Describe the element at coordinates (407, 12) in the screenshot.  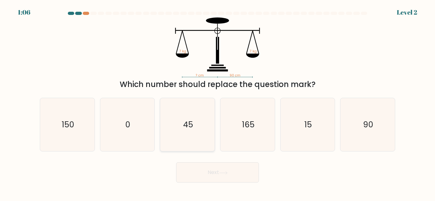
I see `div: Level 2` at that location.